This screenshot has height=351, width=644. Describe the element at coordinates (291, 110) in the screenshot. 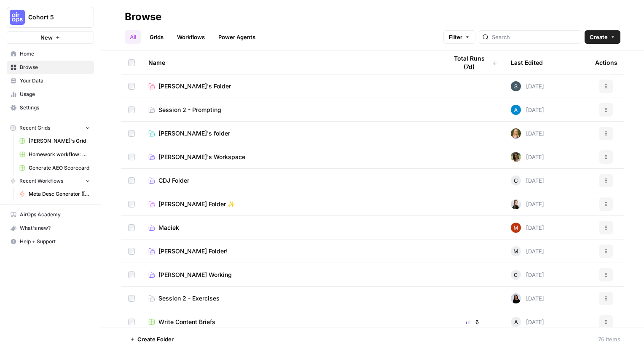

I see `a: Session 2 - Prompting` at that location.